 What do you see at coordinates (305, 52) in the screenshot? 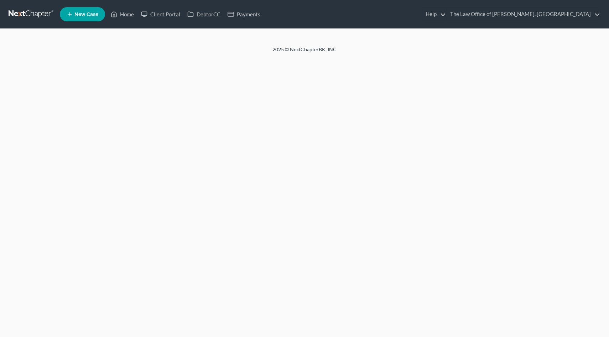
I see `div: 2025 © NextChapterBK, INC` at bounding box center [305, 52].